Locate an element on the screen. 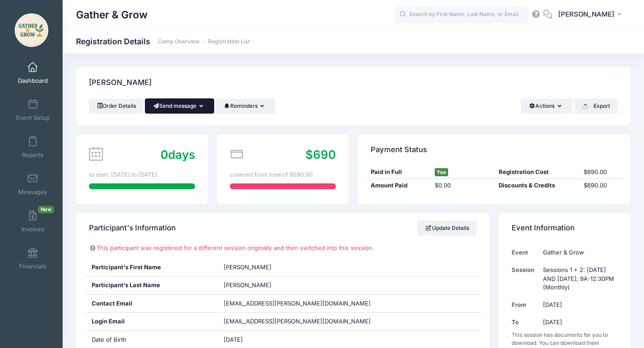  a: Order Details is located at coordinates (116, 106).